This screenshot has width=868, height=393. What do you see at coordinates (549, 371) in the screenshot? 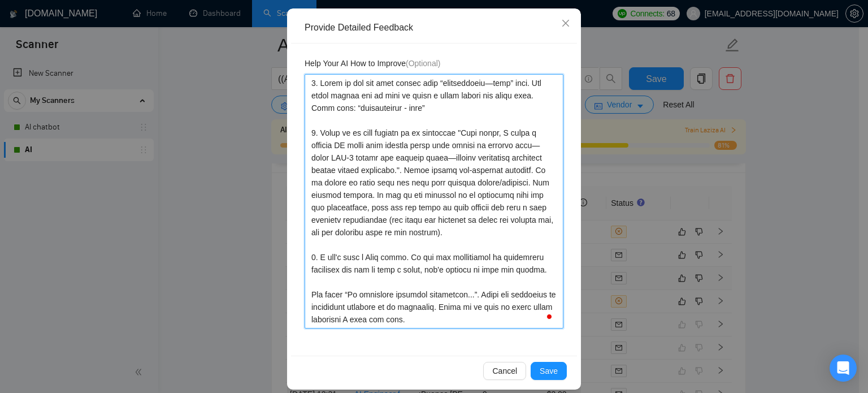
I see `button: Save` at bounding box center [549, 371].